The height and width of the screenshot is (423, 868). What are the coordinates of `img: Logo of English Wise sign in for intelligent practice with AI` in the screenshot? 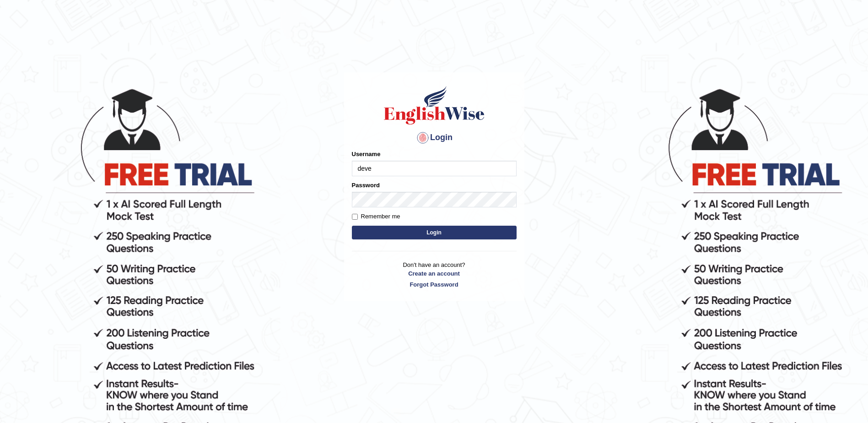 It's located at (434, 105).